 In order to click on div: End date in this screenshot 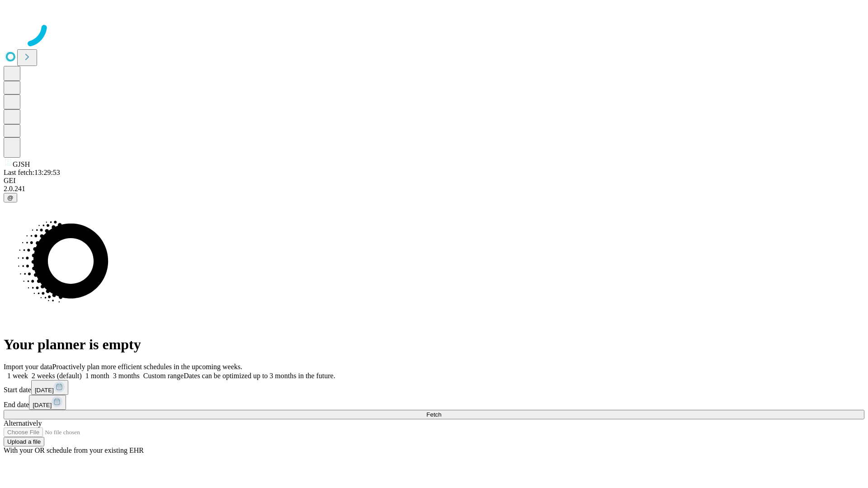, I will do `click(434, 402)`.